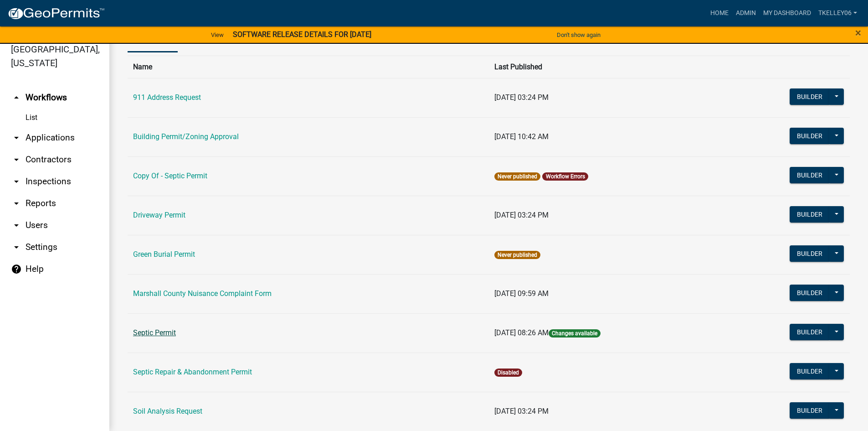 Image resolution: width=868 pixels, height=431 pixels. What do you see at coordinates (574, 333) in the screenshot?
I see `span: Changes available` at bounding box center [574, 333].